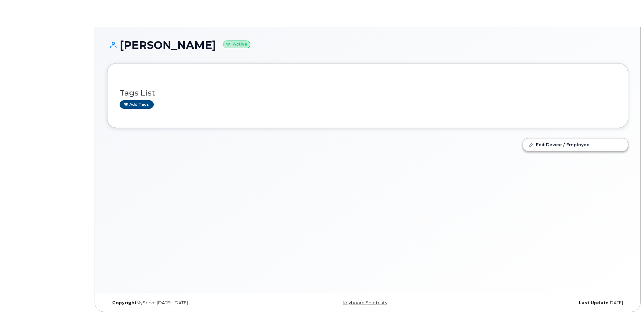 This screenshot has width=644, height=312. Describe the element at coordinates (575, 145) in the screenshot. I see `a: Edit Device / Employee` at that location.